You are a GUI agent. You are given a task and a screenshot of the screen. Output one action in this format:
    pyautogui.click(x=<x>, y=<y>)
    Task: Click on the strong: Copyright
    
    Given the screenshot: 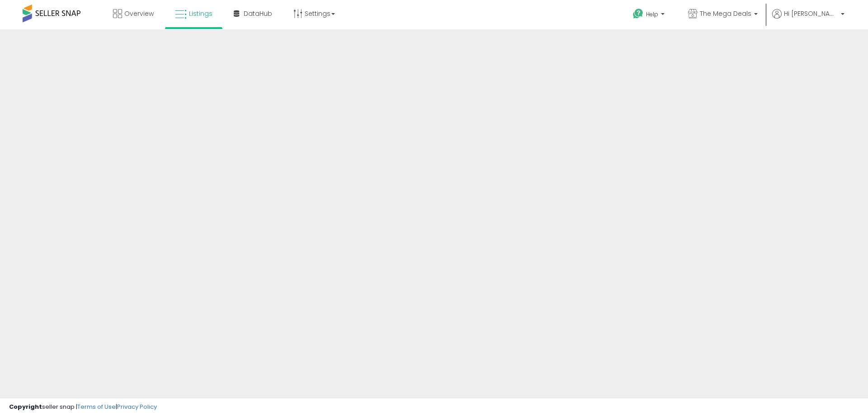 What is the action you would take?
    pyautogui.click(x=25, y=406)
    